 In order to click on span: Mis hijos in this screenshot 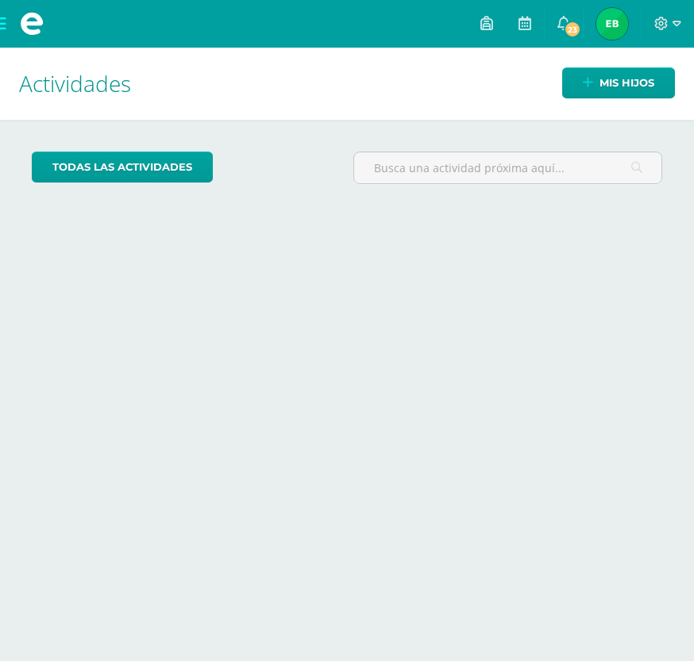, I will do `click(626, 83)`.